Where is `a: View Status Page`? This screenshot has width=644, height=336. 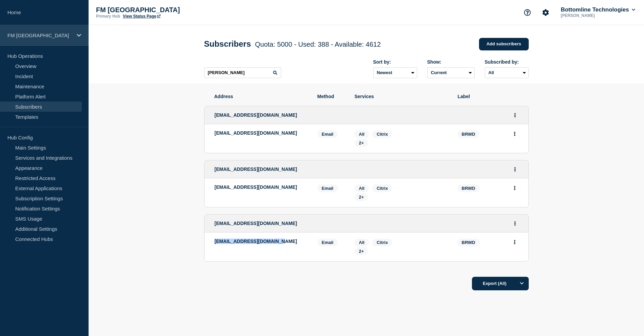 a: View Status Page is located at coordinates (141, 17).